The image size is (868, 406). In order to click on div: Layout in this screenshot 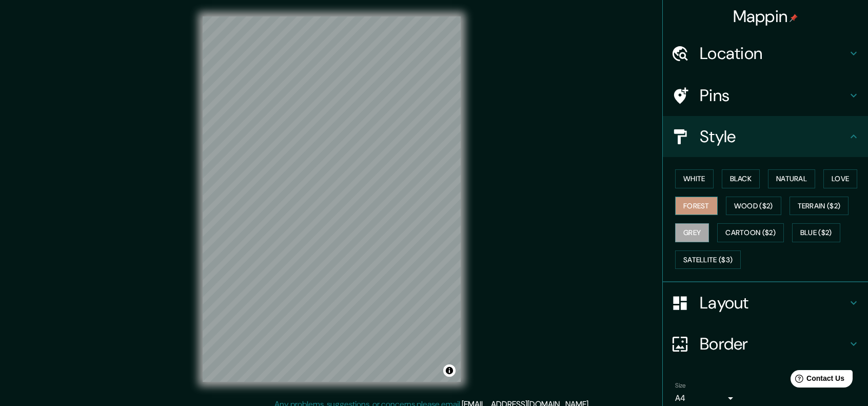, I will do `click(765, 303)`.